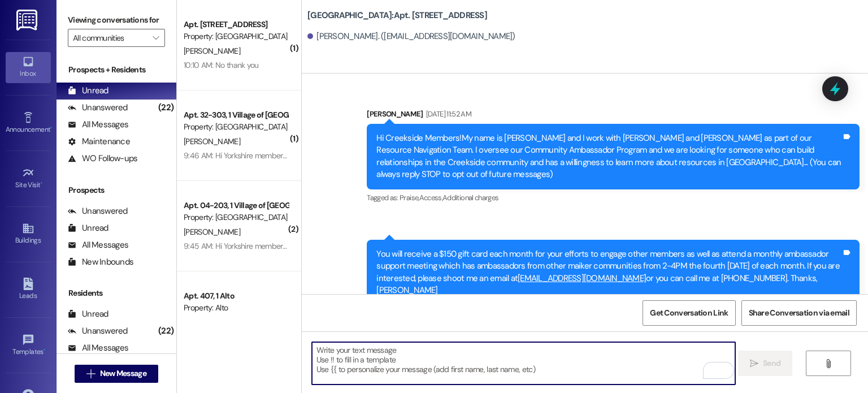  I want to click on a: Buildings, so click(28, 234).